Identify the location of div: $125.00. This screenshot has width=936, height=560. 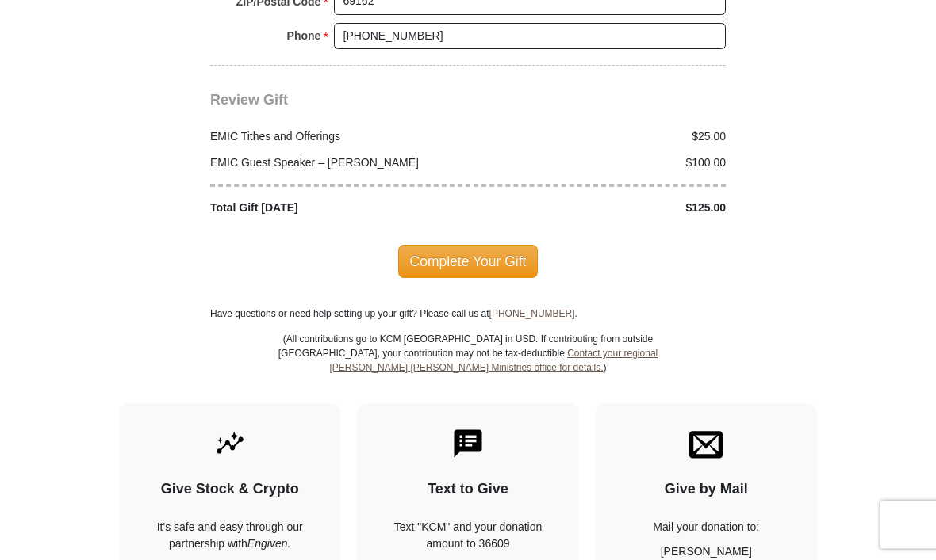
(601, 209).